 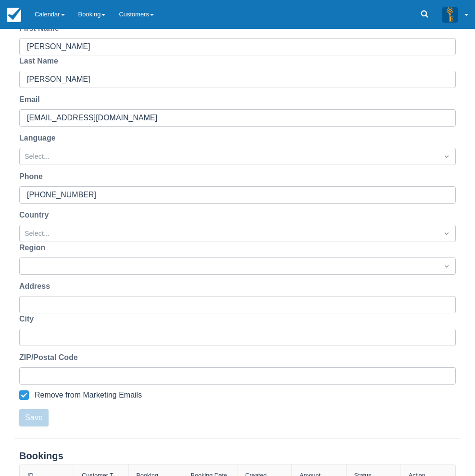 What do you see at coordinates (34, 248) in the screenshot?
I see `label: Region` at bounding box center [34, 248].